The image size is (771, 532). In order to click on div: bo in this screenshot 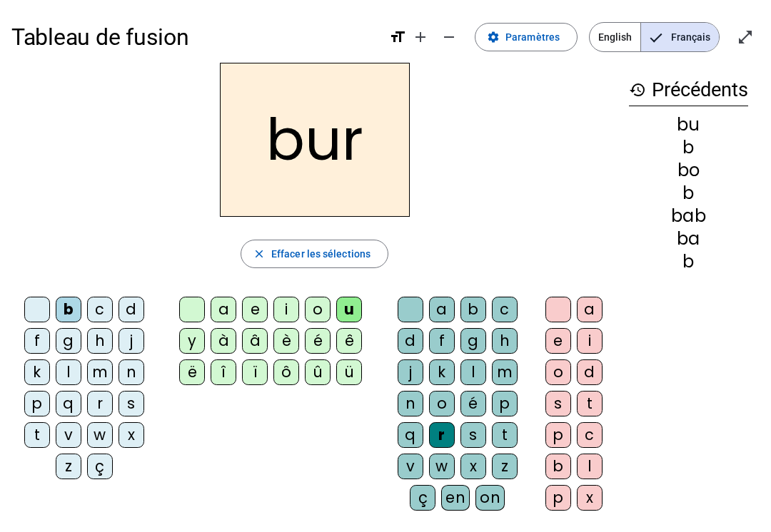, I will do `click(689, 171)`.